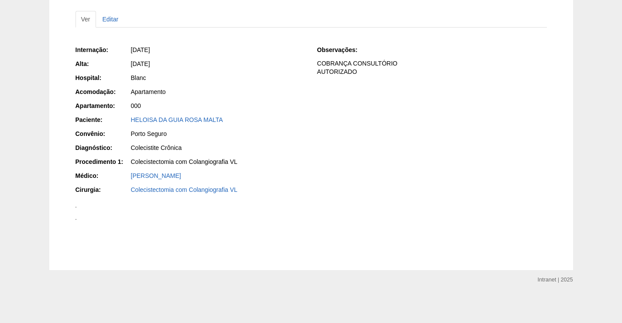  Describe the element at coordinates (218, 106) in the screenshot. I see `div: 000` at that location.